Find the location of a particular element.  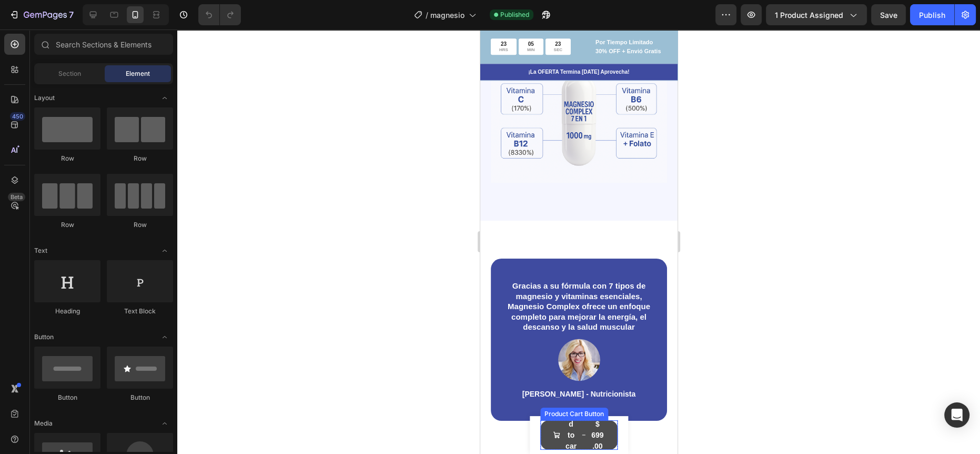

span: Element is located at coordinates (138, 74).